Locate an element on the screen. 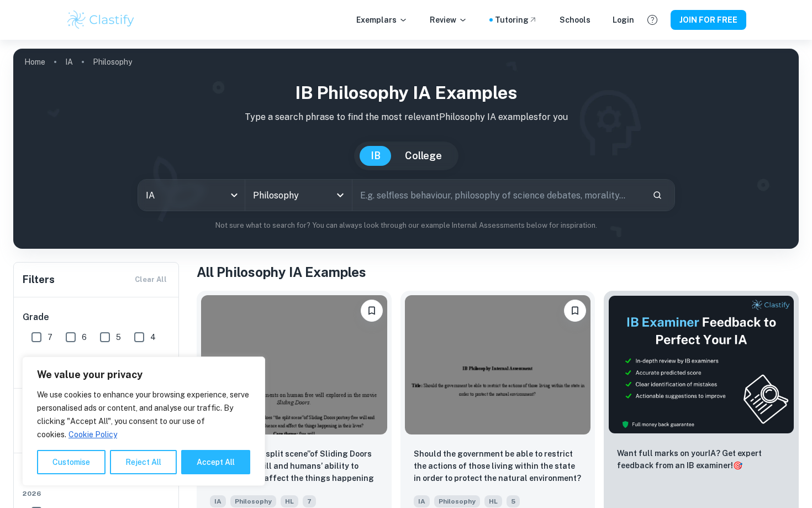 The width and height of the screenshot is (812, 508). button: Accept All is located at coordinates (215, 462).